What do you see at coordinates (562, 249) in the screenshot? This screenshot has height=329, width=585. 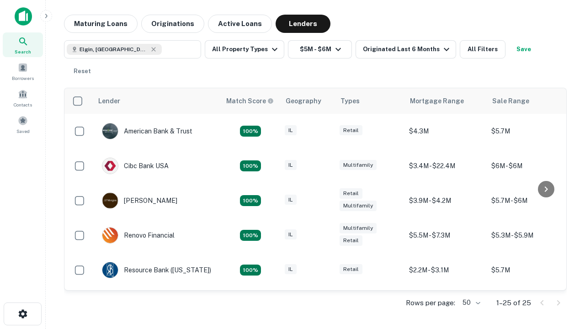 I see `div: Chat Widget` at bounding box center [562, 249].